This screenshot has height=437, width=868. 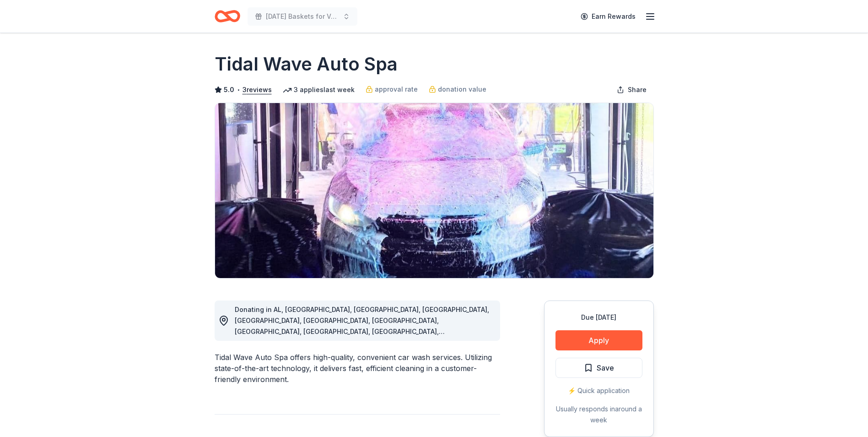 I want to click on button: Apply, so click(x=599, y=340).